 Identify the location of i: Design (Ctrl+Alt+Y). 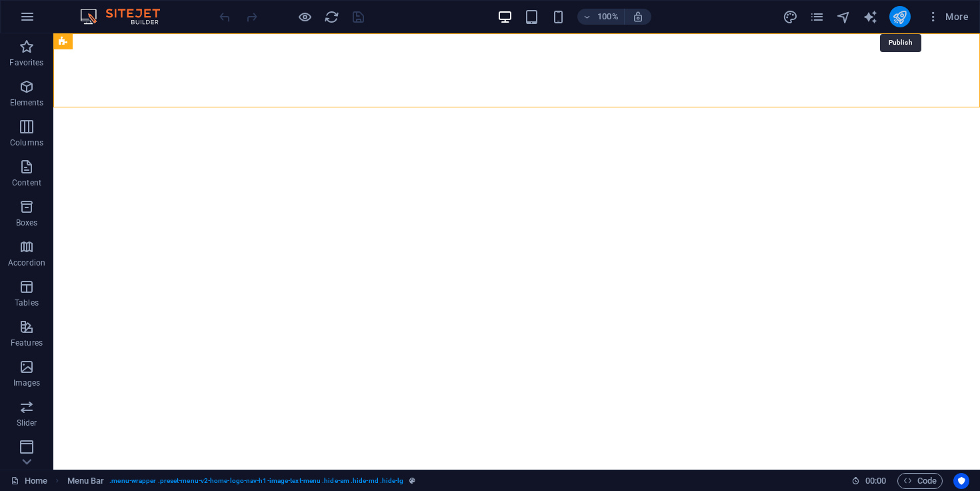
(790, 16).